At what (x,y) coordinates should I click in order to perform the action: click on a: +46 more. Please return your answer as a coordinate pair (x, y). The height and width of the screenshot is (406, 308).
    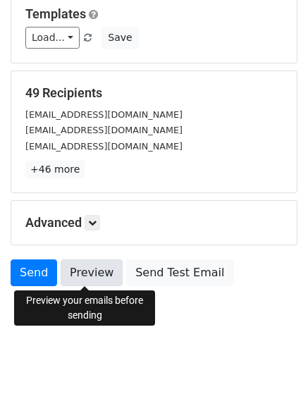
    Looking at the image, I should click on (55, 169).